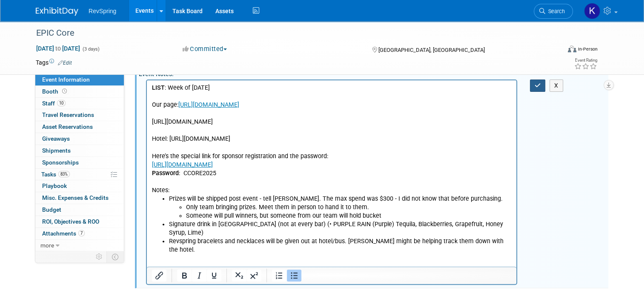 This screenshot has width=644, height=301. Describe the element at coordinates (91, 49) in the screenshot. I see `span: (3 days)` at that location.